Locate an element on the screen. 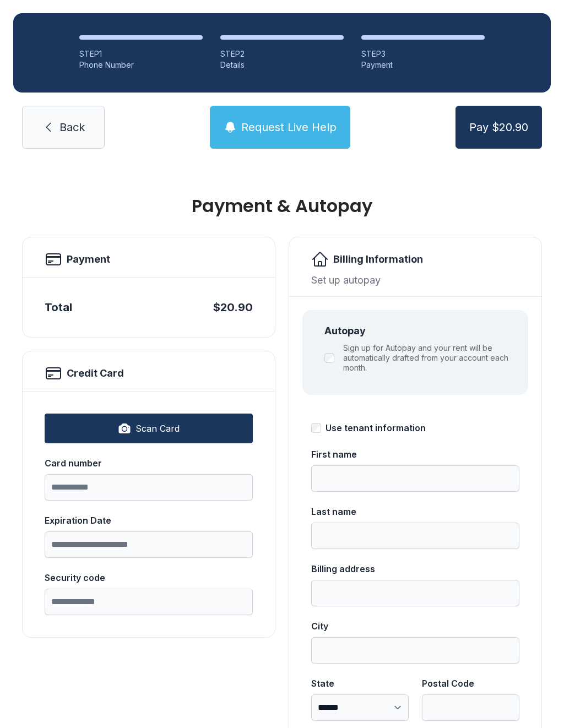  div: Billing address is located at coordinates (416, 569).